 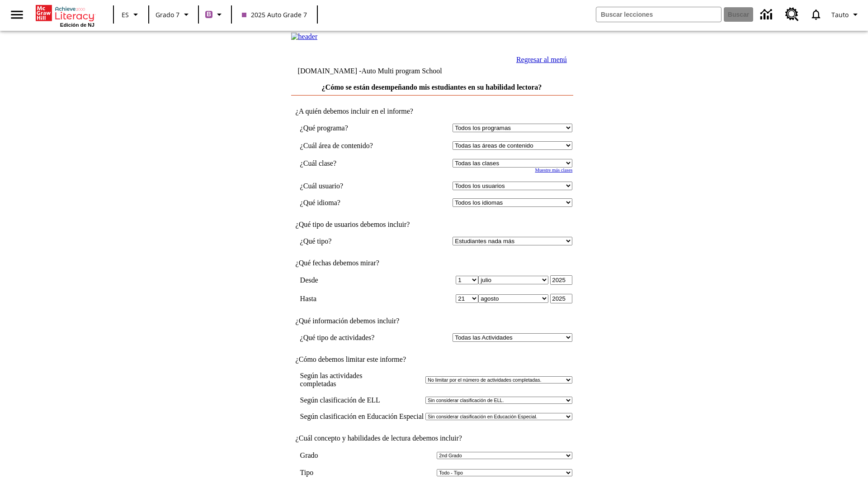 What do you see at coordinates (432, 225) in the screenshot?
I see `td: ¿Qué tipo de usuarios debemos incluir?` at bounding box center [432, 225].